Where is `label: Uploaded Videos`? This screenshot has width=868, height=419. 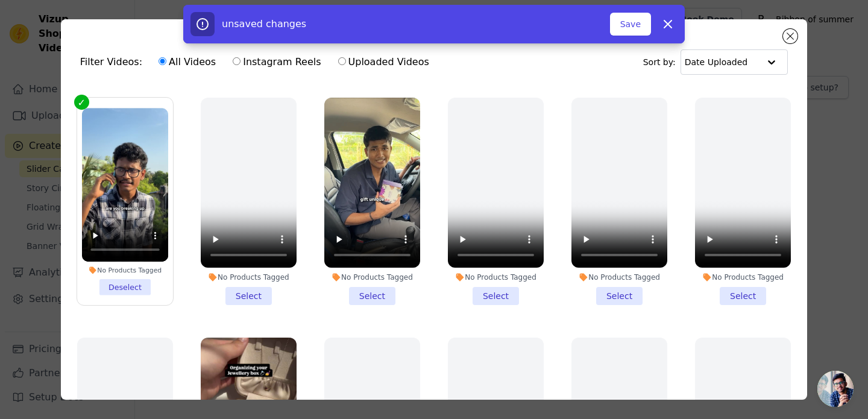 label: Uploaded Videos is located at coordinates (384, 62).